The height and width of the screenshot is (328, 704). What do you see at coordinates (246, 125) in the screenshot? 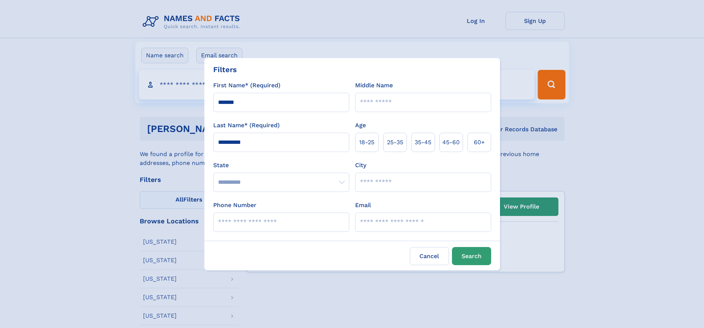
I see `label: Last Name* (Required)` at bounding box center [246, 125].